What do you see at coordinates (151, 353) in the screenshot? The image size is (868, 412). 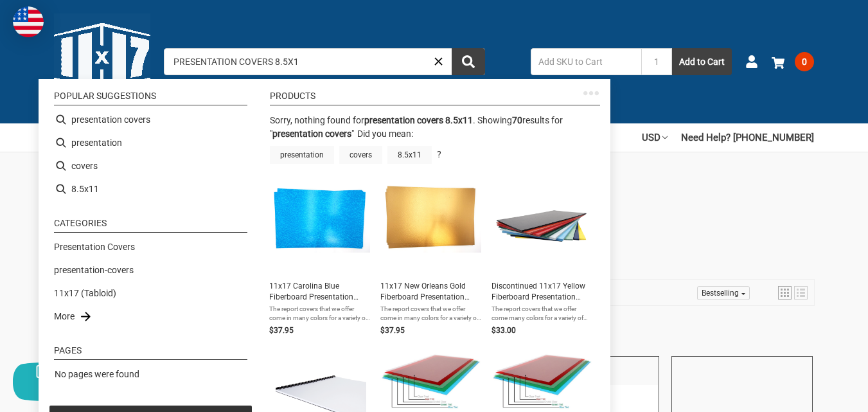 I see `li: Pages` at bounding box center [151, 353].